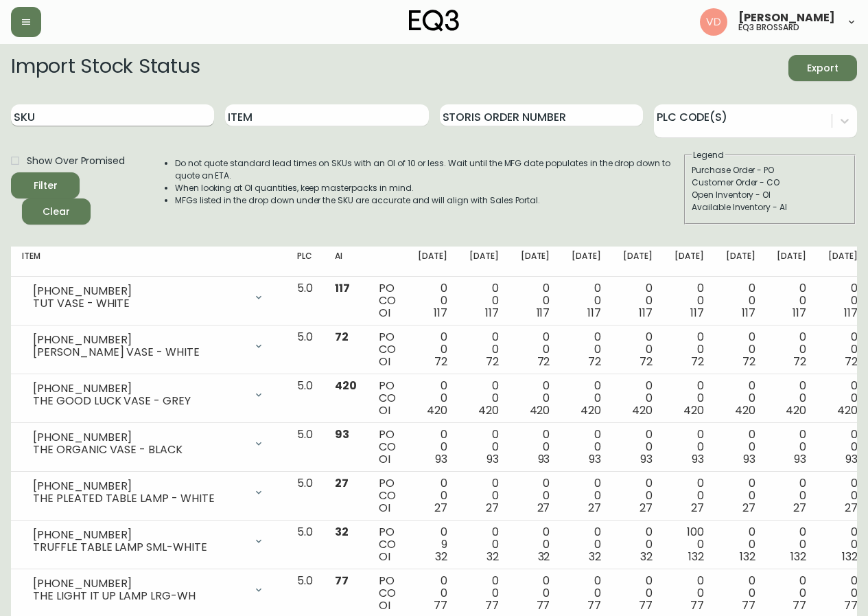 The width and height of the screenshot is (868, 616). Describe the element at coordinates (105, 68) in the screenshot. I see `h2: Import Stock Status` at that location.